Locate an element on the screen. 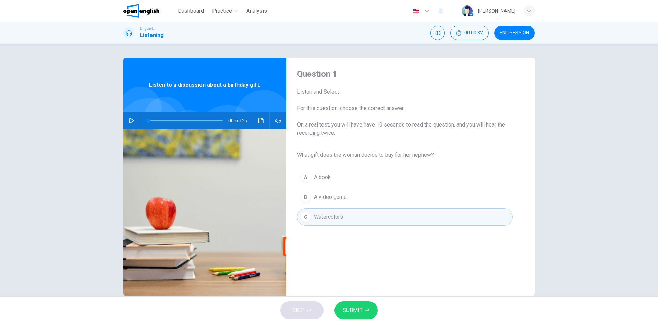  button: Click to see the audio transcription is located at coordinates (261, 121).